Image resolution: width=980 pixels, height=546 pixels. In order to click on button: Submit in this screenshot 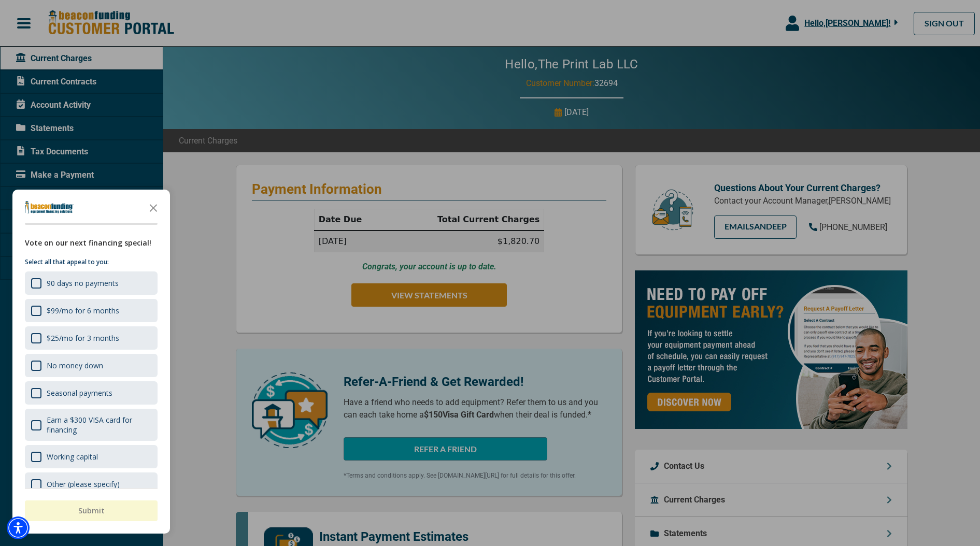, I will do `click(91, 511)`.